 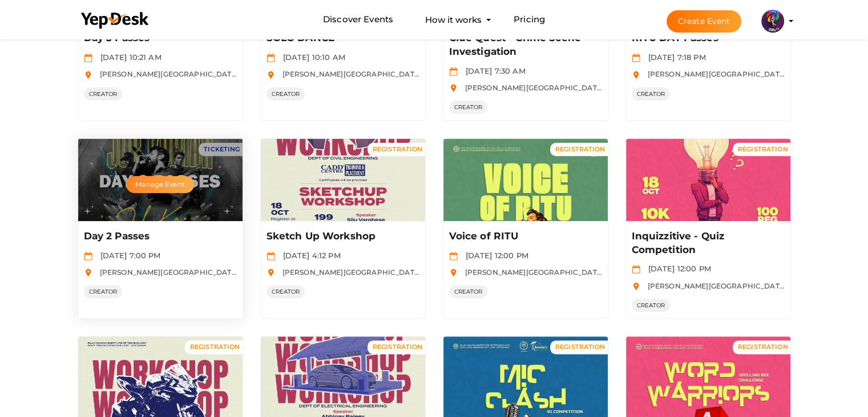 I want to click on a: Discover Events, so click(x=358, y=19).